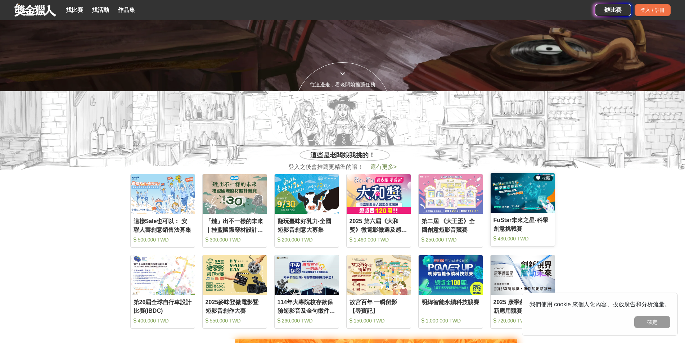 This screenshot has height=343, width=685. What do you see at coordinates (379, 306) in the screenshot?
I see `div: 故宮百年 一瞬留影【尋寶記】` at bounding box center [379, 306].